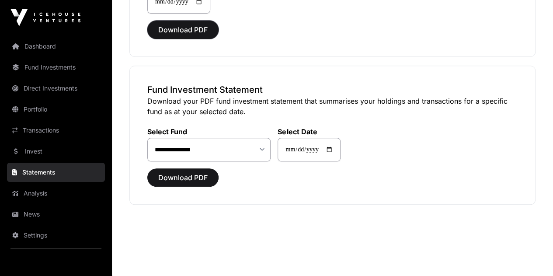 This screenshot has height=276, width=553. Describe the element at coordinates (332, 106) in the screenshot. I see `p: Download your PDF fund investment statement that summarises your holdings and transactions for a ...` at that location.